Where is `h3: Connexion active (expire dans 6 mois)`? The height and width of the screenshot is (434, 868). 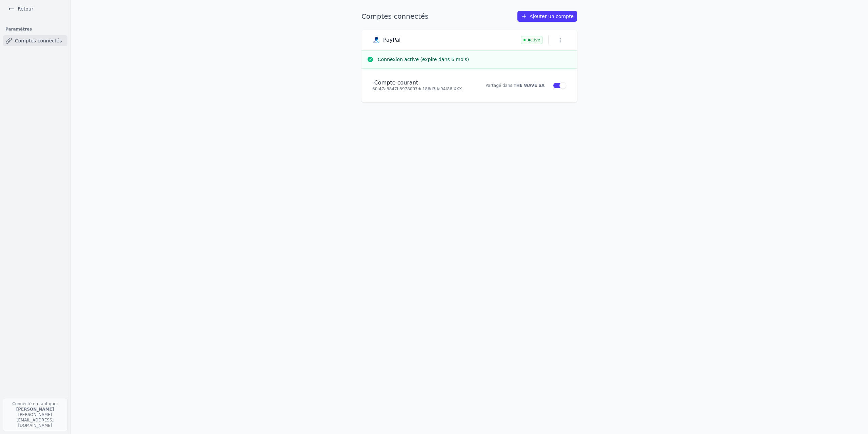 h3: Connexion active (expire dans 6 mois) is located at coordinates (474, 60).